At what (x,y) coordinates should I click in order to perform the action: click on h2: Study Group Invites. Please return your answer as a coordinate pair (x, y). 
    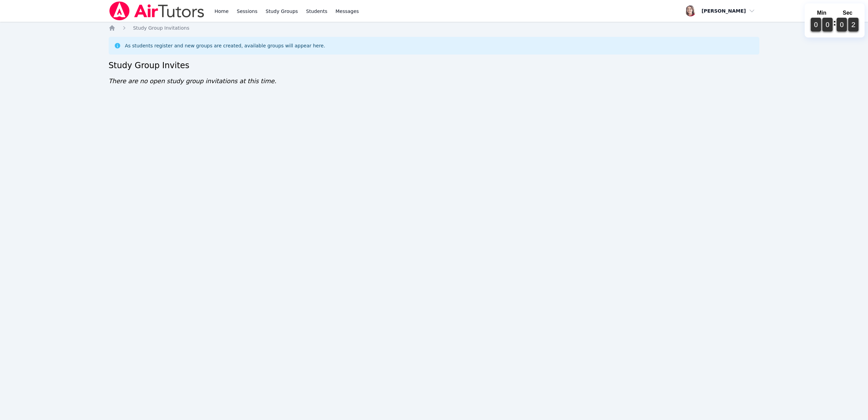
    Looking at the image, I should click on (434, 65).